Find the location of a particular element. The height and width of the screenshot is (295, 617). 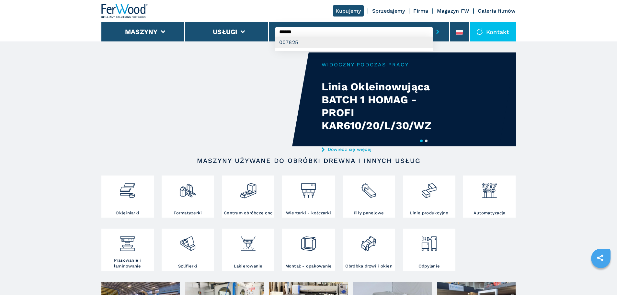

a: Formatyzerki is located at coordinates (188, 197).